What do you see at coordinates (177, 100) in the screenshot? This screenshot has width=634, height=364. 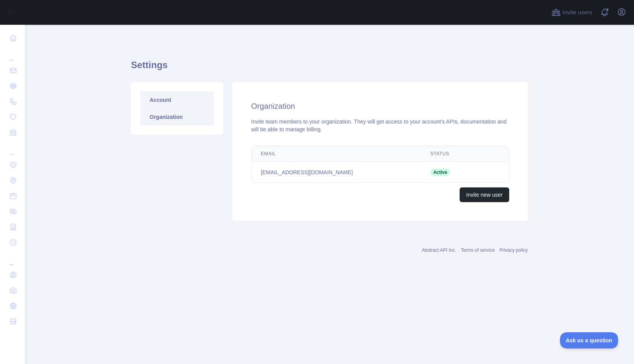 I see `a: Account` at bounding box center [177, 100].